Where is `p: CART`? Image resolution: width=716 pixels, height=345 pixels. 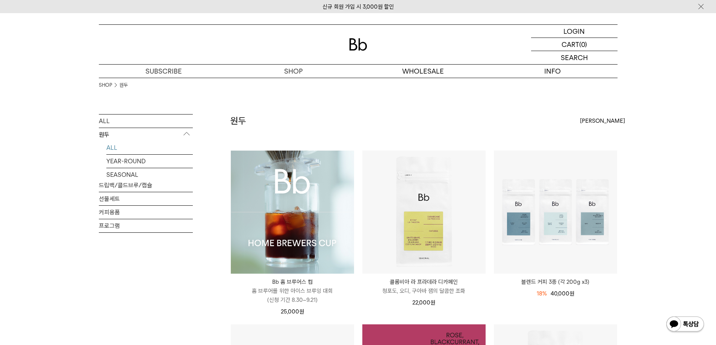 p: CART is located at coordinates (570, 44).